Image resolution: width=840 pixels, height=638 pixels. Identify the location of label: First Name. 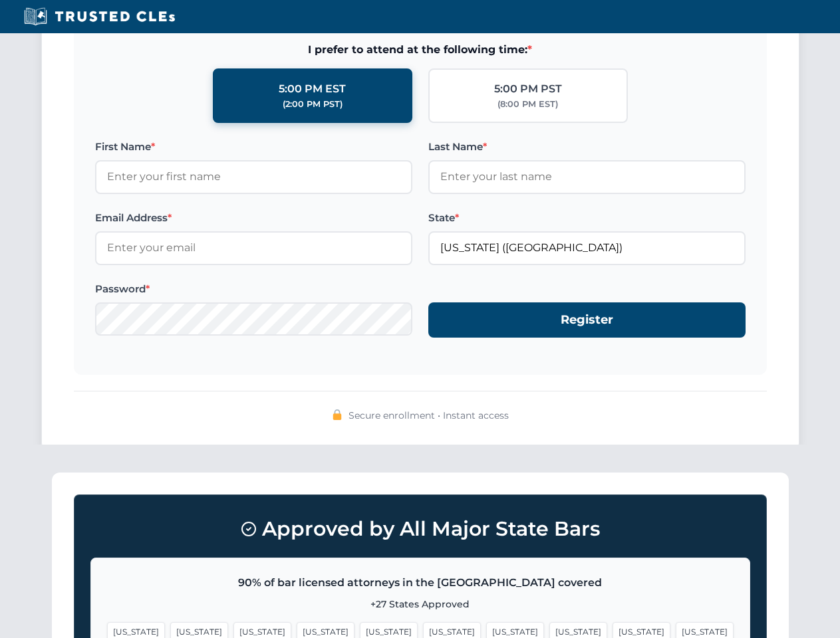
(253, 147).